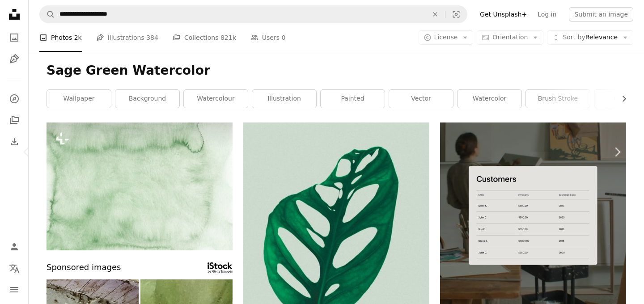 Image resolution: width=644 pixels, height=304 pixels. What do you see at coordinates (127, 38) in the screenshot?
I see `a: Illustrations 384` at bounding box center [127, 38].